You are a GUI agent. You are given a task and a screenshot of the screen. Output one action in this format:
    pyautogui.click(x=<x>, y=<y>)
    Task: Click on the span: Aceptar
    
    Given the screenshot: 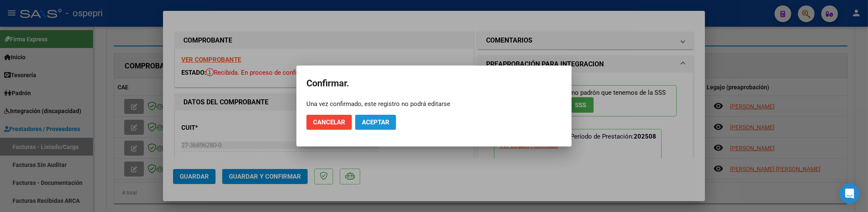 What is the action you would take?
    pyautogui.click(x=376, y=122)
    